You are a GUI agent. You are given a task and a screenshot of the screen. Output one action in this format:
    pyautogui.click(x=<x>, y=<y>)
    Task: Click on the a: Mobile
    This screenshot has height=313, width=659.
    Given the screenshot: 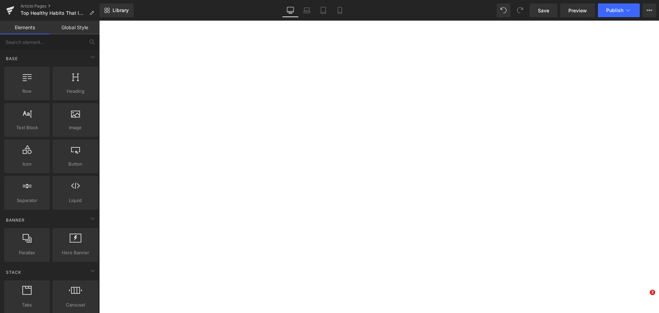 What is the action you would take?
    pyautogui.click(x=340, y=10)
    